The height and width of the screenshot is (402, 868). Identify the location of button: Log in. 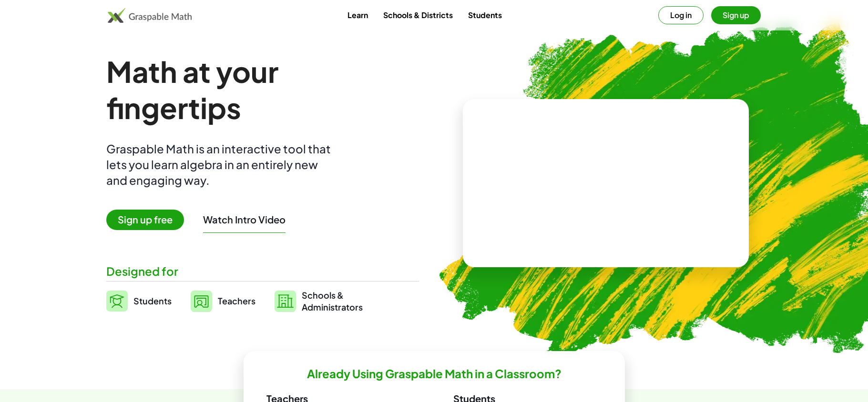
(680, 15).